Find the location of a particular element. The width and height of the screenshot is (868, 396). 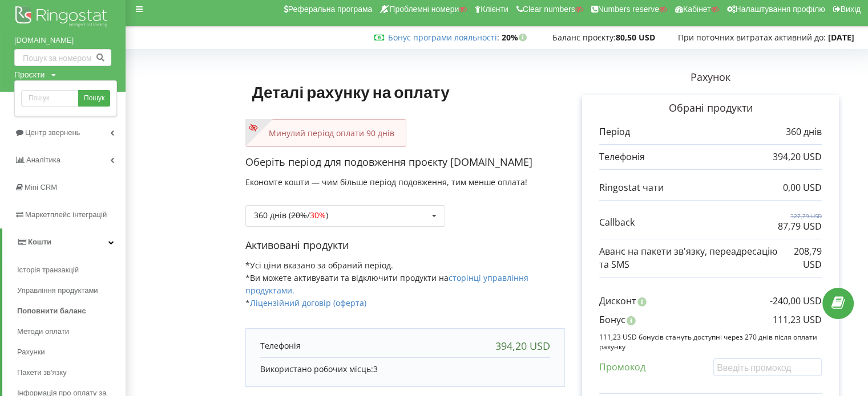

p: Період is located at coordinates (614, 131).